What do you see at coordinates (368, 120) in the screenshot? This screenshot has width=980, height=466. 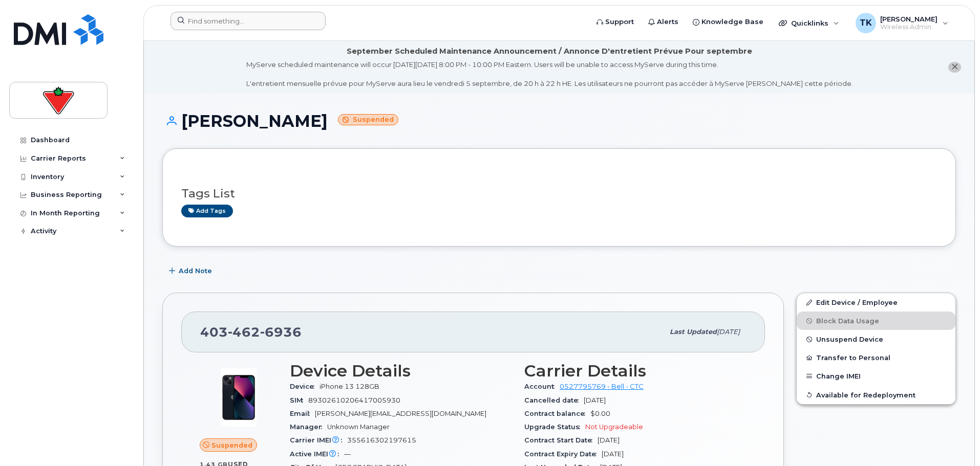 I see `small: Suspended` at bounding box center [368, 120].